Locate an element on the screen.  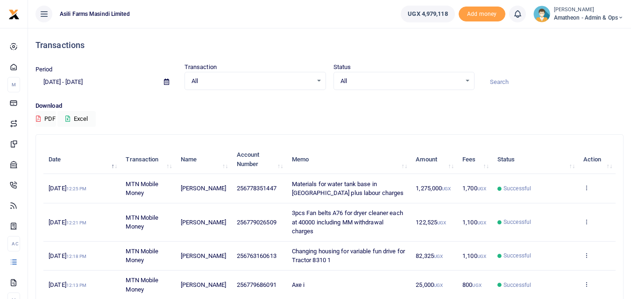
span: 1,700 is located at coordinates (474, 188).